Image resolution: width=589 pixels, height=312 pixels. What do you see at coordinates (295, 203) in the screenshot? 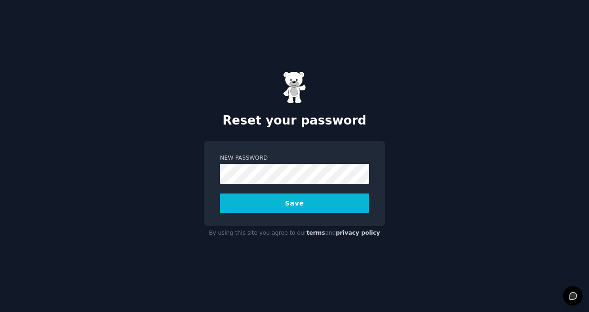
I see `button: Save` at bounding box center [295, 203].